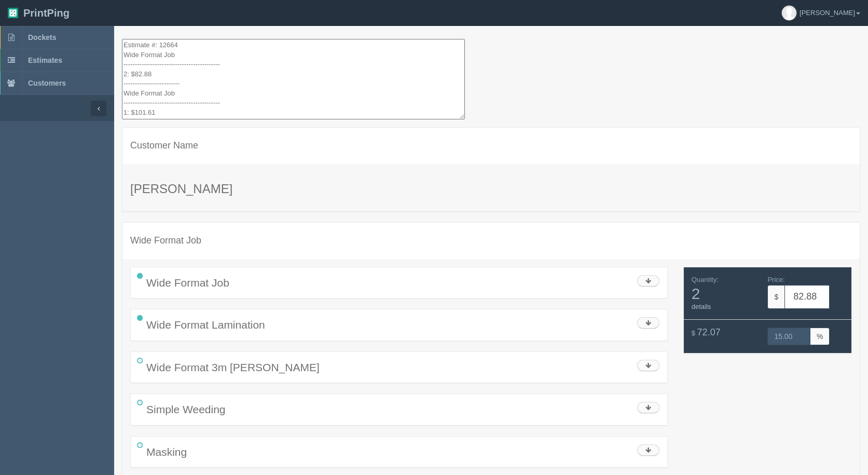  What do you see at coordinates (706, 279) in the screenshot?
I see `span: Quantity:` at bounding box center [706, 279].